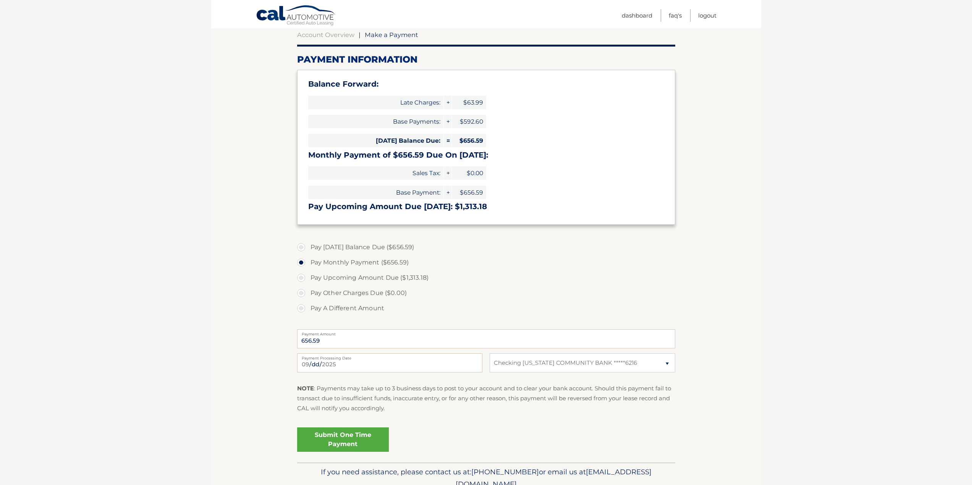 The width and height of the screenshot is (972, 485). What do you see at coordinates (391, 35) in the screenshot?
I see `span: Make a Payment` at bounding box center [391, 35].